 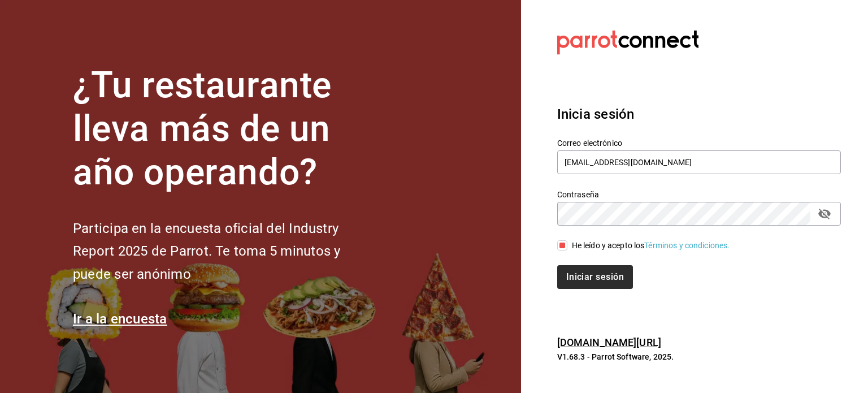 What do you see at coordinates (699, 162) in the screenshot?
I see `input: Ingresa tu correo electrónico` at bounding box center [699, 162].